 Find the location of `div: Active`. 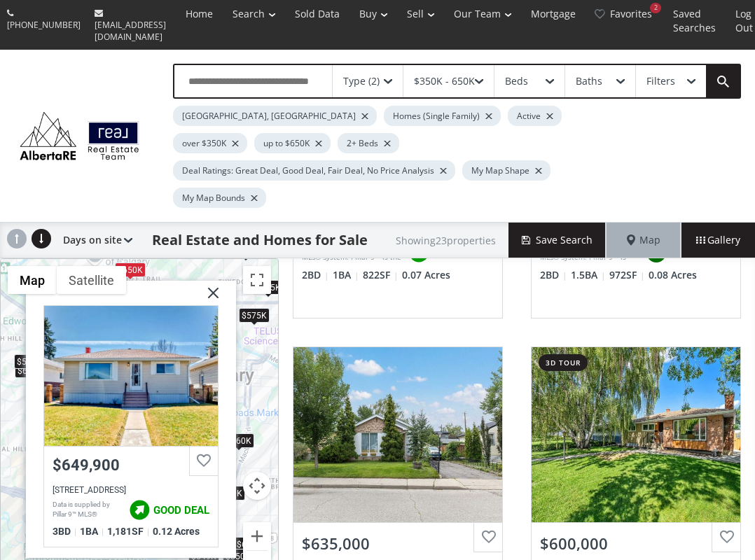

div: Active is located at coordinates (534, 116).